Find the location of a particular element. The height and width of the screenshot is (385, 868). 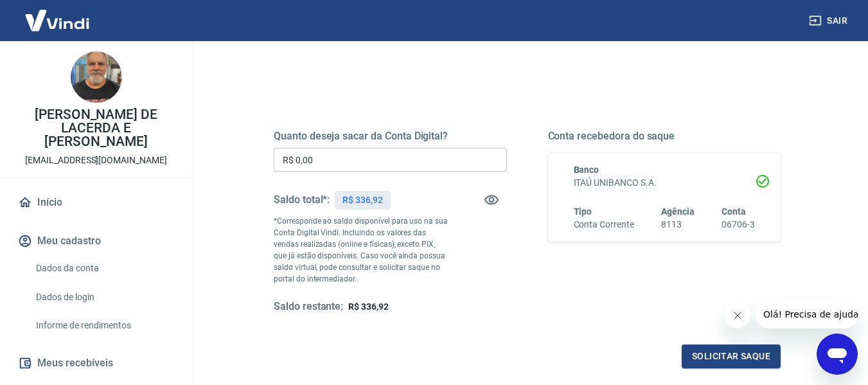

h6: 8113 is located at coordinates (678, 224).